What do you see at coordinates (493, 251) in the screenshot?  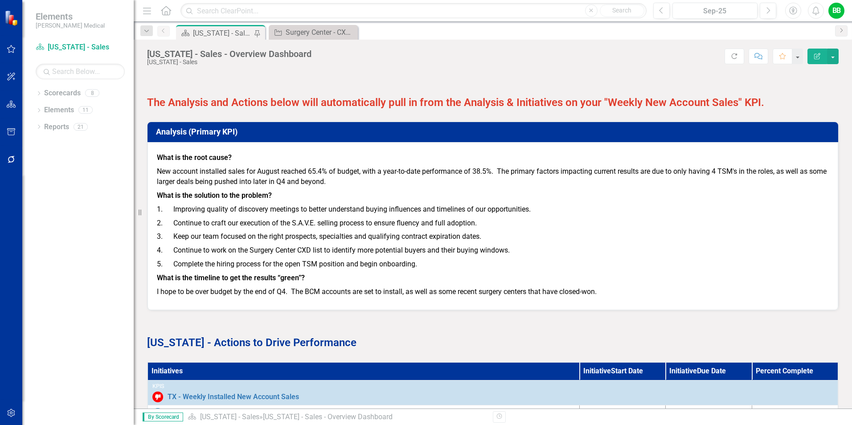 I see `p: 4. Continue to work on the Surgery Center CXD list to identify more potential buyers and their bu...` at bounding box center [493, 251].